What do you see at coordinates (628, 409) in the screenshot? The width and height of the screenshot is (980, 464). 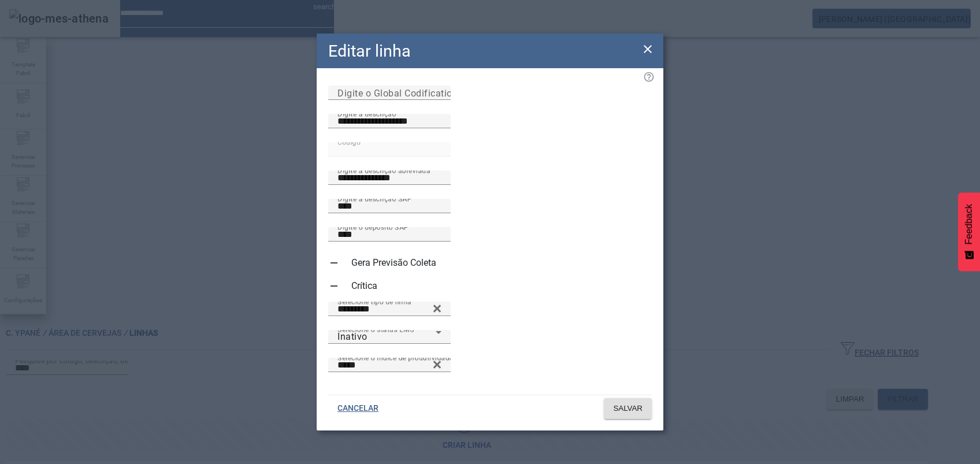 I see `button: SALVAR` at bounding box center [628, 409].